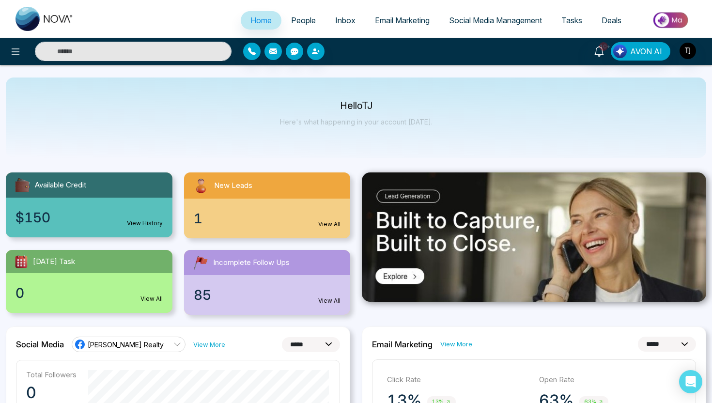 The image size is (712, 403). Describe the element at coordinates (572, 20) in the screenshot. I see `a: Tasks` at that location.